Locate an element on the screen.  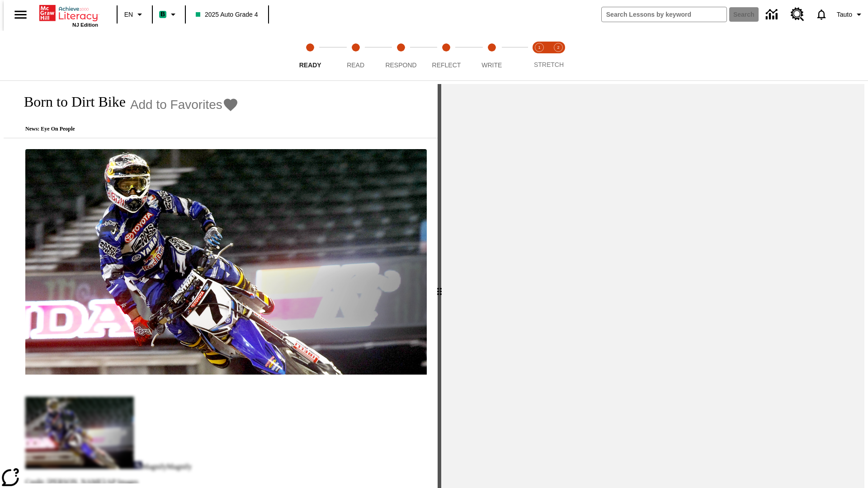
button: Add to Favorites - Born to Dirt Bike is located at coordinates (184, 104).